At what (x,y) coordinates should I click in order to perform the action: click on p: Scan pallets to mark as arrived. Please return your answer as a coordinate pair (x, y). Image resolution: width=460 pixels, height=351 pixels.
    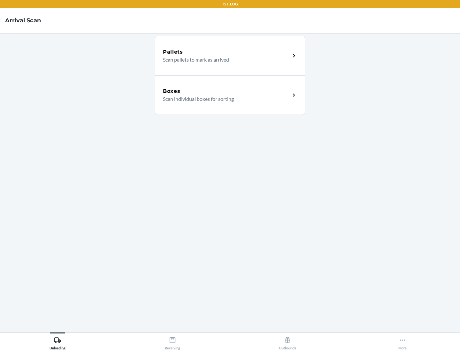
    Looking at the image, I should click on (224, 60).